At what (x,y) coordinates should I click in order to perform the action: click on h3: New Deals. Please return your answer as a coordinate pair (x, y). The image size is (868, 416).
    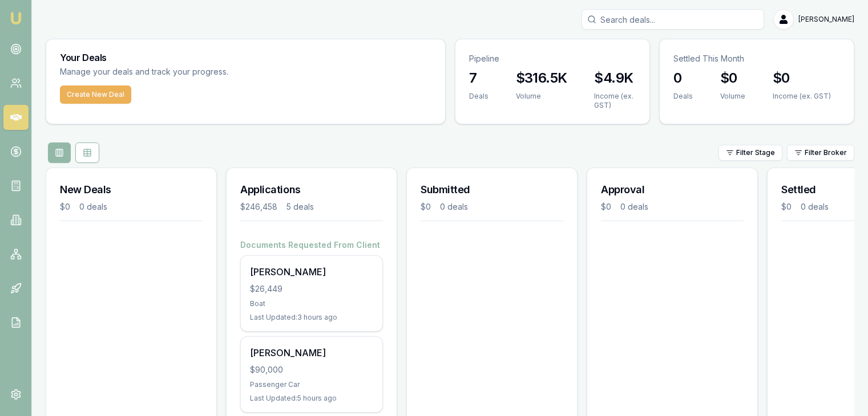
    Looking at the image, I should click on (131, 190).